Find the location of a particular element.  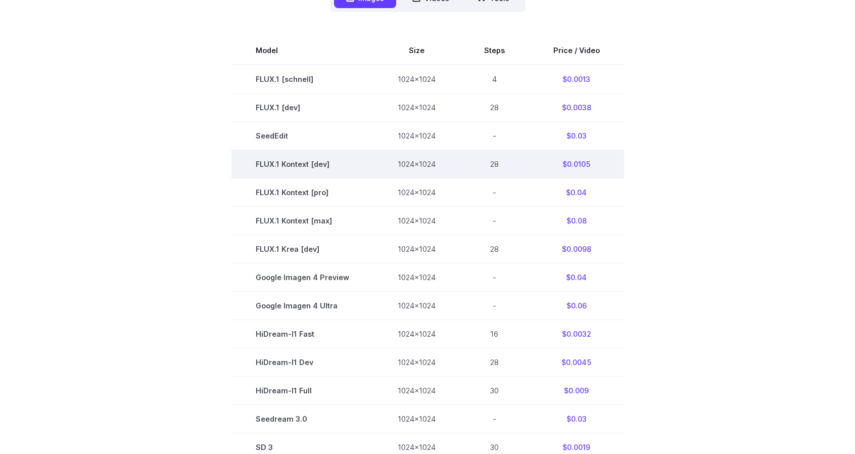

td: $0.0013 is located at coordinates (576, 79).